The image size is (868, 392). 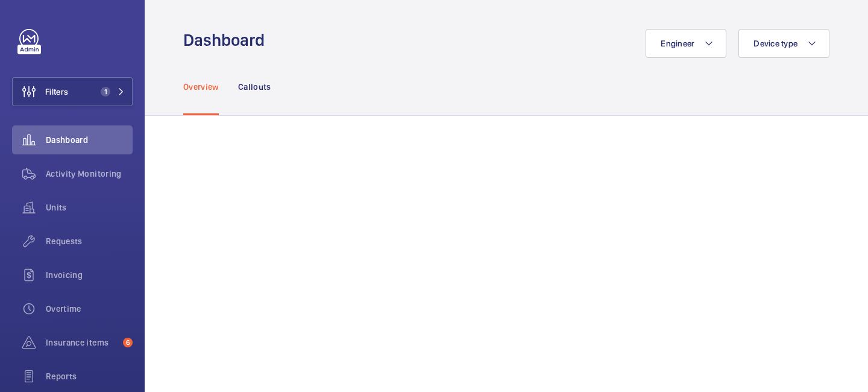 What do you see at coordinates (89, 309) in the screenshot?
I see `span: Overtime` at bounding box center [89, 309].